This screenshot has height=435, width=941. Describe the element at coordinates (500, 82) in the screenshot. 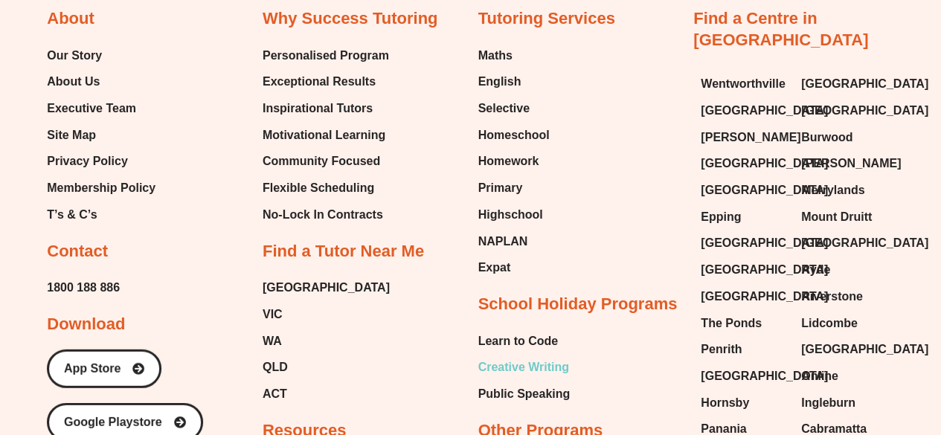

I see `span: English` at that location.